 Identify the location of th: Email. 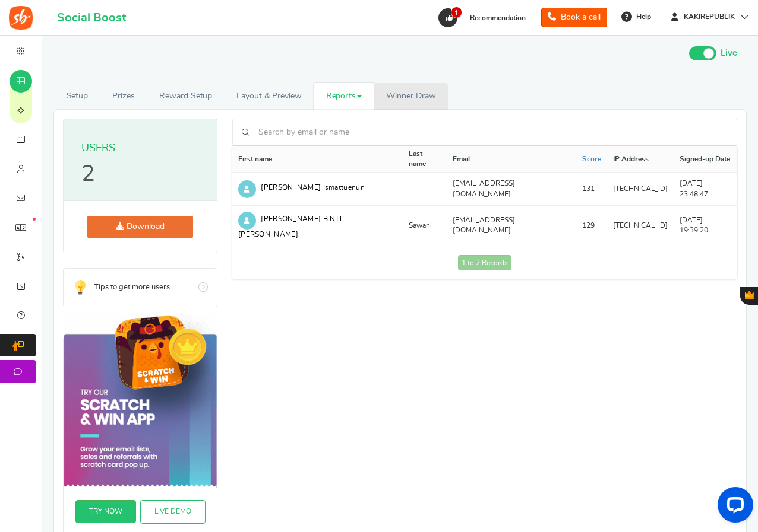
(511, 159).